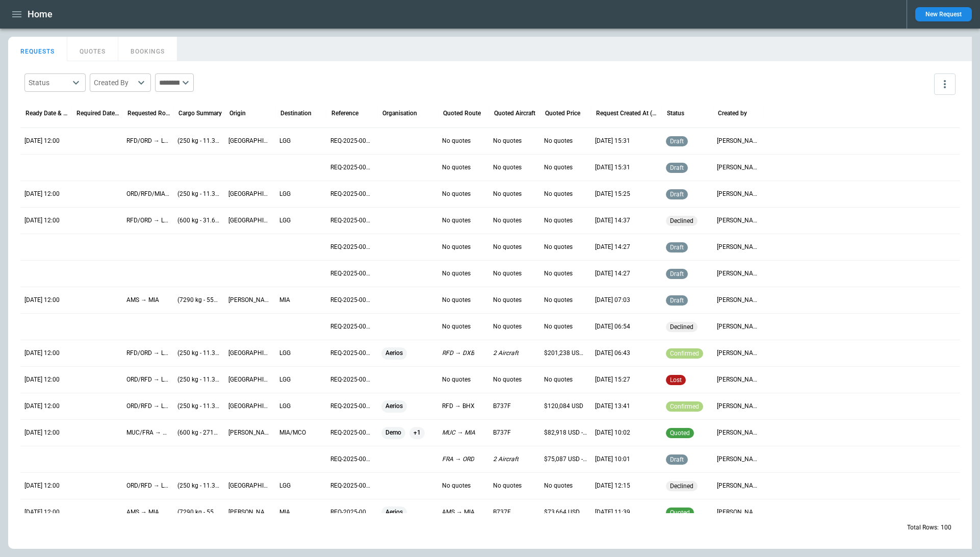 Image resolution: width=980 pixels, height=557 pixels. I want to click on div: Origin, so click(238, 113).